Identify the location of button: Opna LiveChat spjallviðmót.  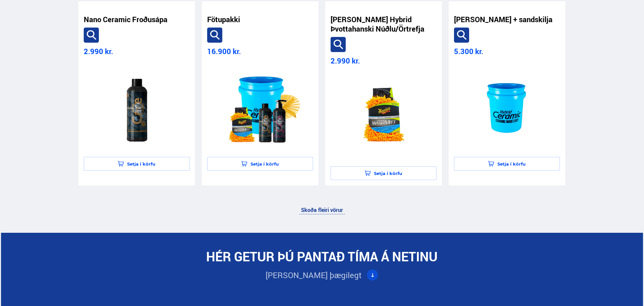
(16, 13).